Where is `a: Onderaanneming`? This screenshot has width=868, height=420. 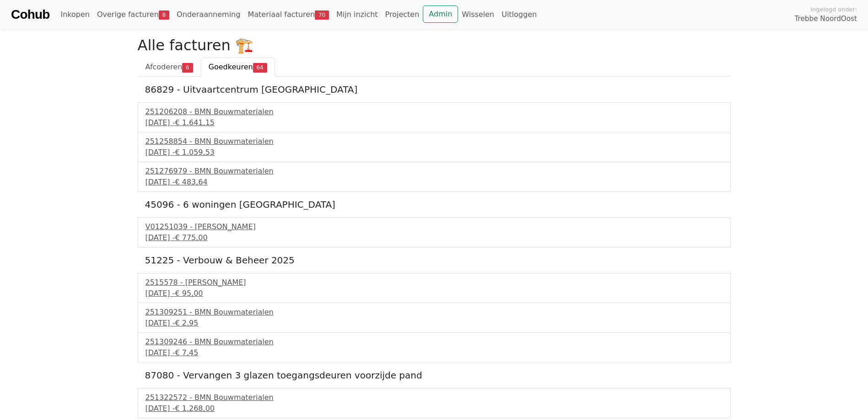 a: Onderaanneming is located at coordinates (208, 15).